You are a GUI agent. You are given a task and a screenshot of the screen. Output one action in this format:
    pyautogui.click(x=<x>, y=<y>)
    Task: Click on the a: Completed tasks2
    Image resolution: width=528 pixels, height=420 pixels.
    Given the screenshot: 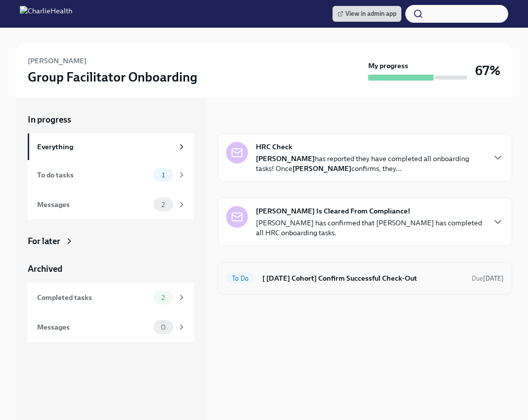 What is the action you would take?
    pyautogui.click(x=111, y=297)
    